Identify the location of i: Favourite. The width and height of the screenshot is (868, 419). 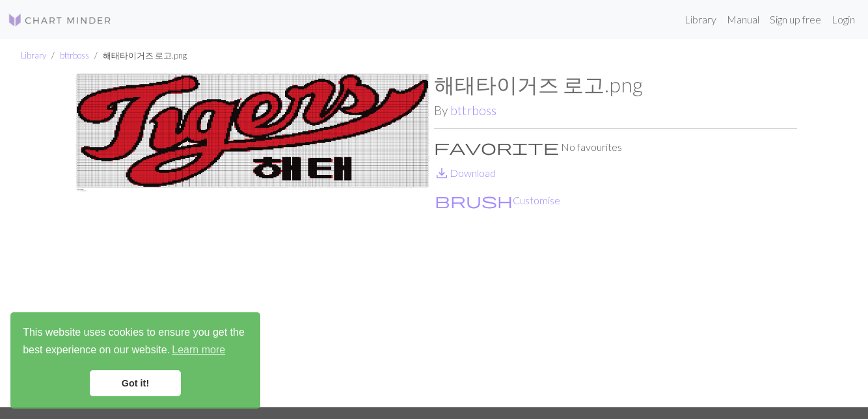
(497, 147).